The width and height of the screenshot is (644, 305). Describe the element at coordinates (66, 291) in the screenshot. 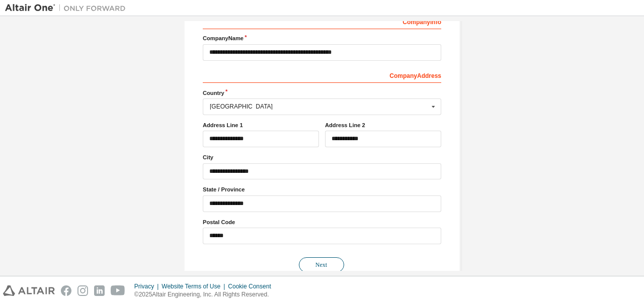

I see `img: facebook.svg` at that location.